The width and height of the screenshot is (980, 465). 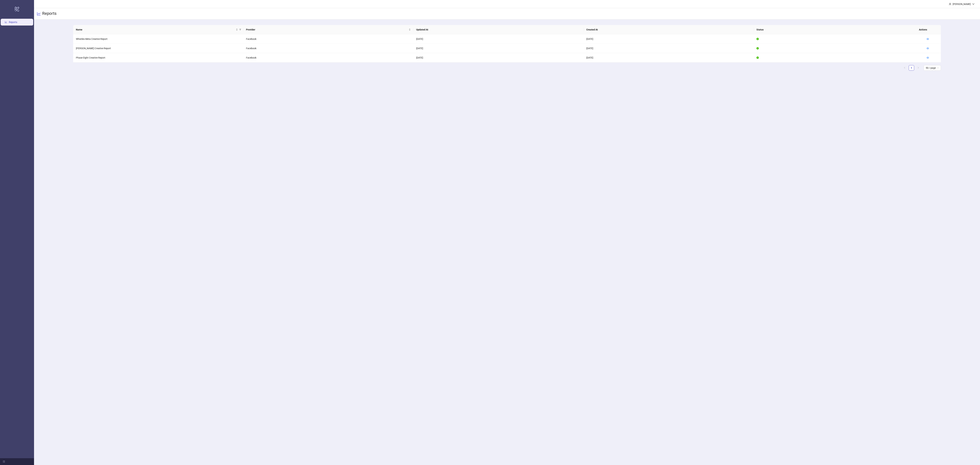 I want to click on th: Name, so click(x=158, y=29).